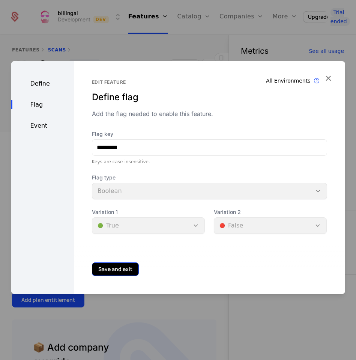 The height and width of the screenshot is (360, 356). I want to click on div: Flag, so click(42, 105).